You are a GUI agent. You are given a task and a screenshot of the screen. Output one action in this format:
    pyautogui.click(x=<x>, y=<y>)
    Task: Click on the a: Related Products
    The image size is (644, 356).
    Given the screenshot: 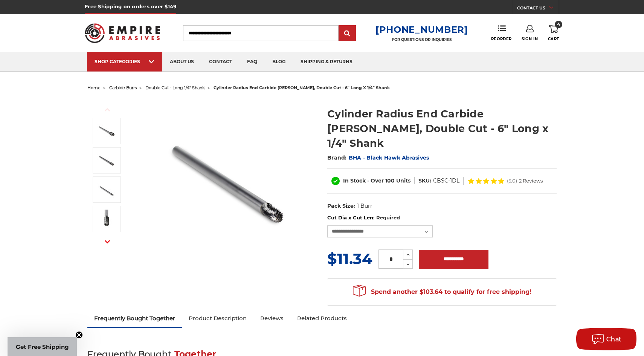 What is the action you would take?
    pyautogui.click(x=322, y=318)
    